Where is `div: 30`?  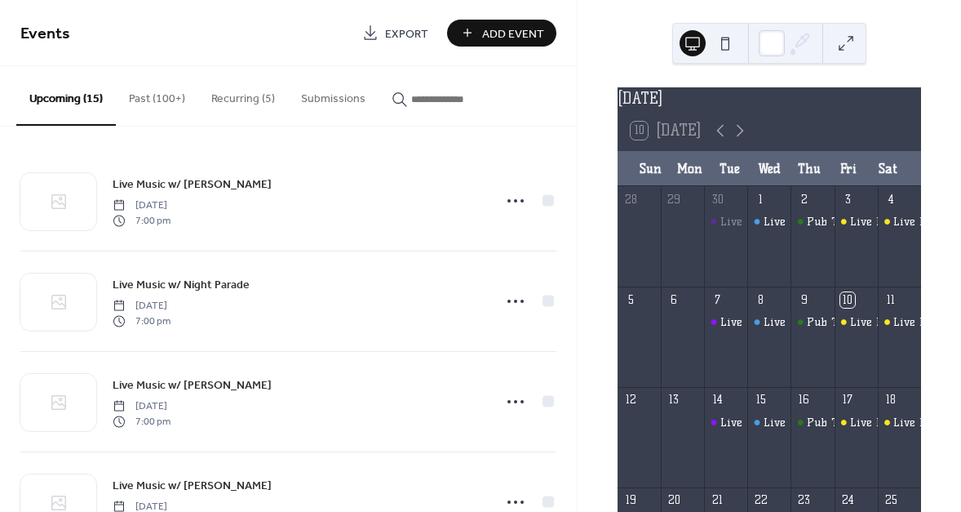
div: 30 is located at coordinates (717, 199).